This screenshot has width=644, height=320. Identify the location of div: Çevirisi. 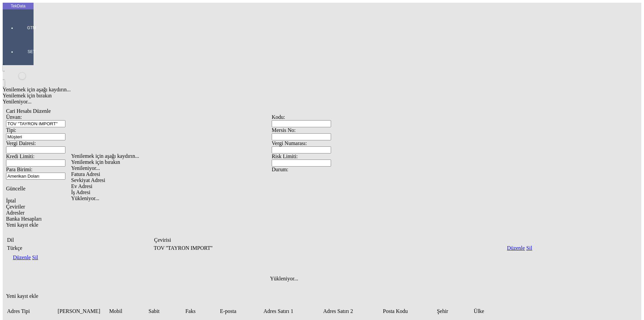
(330, 240).